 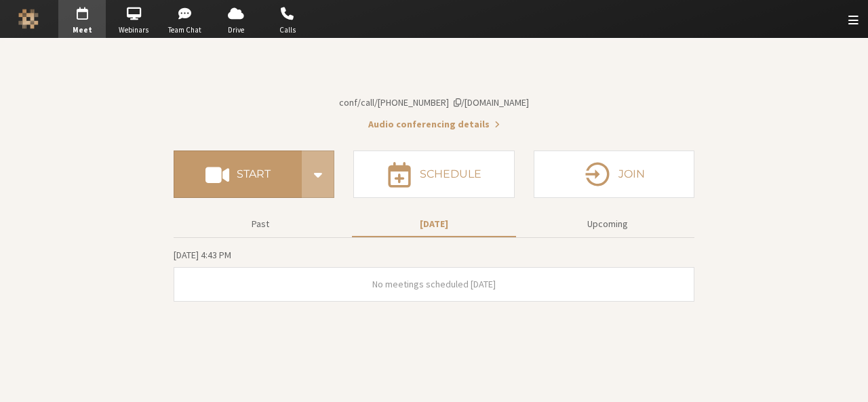 What do you see at coordinates (254, 174) in the screenshot?
I see `h4: Start` at bounding box center [254, 174].